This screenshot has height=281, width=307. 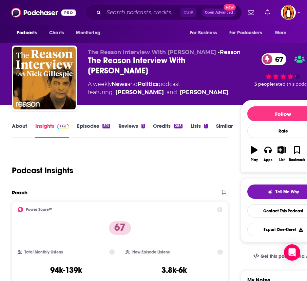 What do you see at coordinates (140, 92) in the screenshot?
I see `a: Nick Gillespie` at bounding box center [140, 92].